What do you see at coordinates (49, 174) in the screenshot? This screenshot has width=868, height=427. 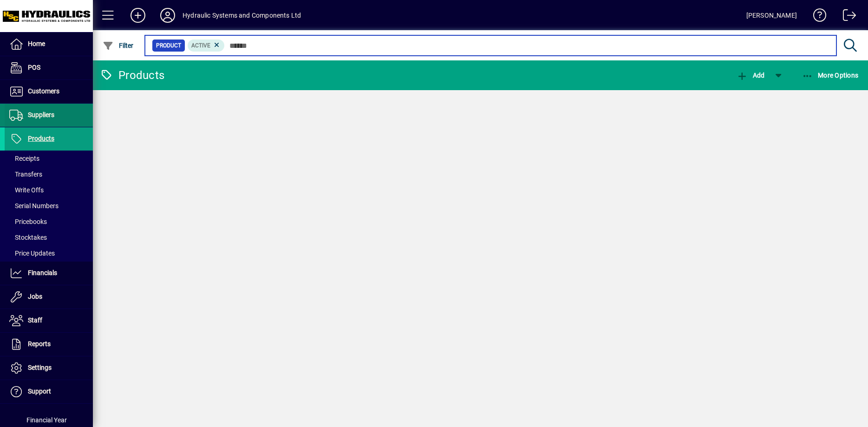 I see `a: Transfers` at bounding box center [49, 174].